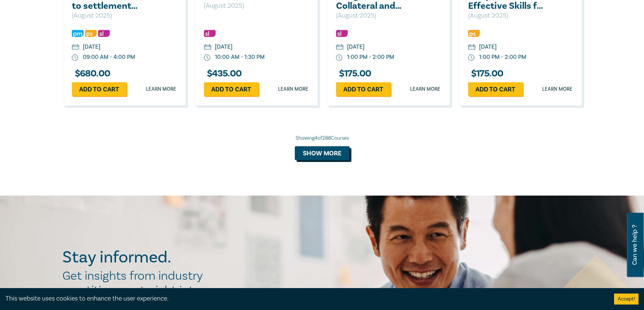 The height and width of the screenshot is (310, 644). What do you see at coordinates (91, 73) in the screenshot?
I see `h3: $ 680.00` at bounding box center [91, 73].